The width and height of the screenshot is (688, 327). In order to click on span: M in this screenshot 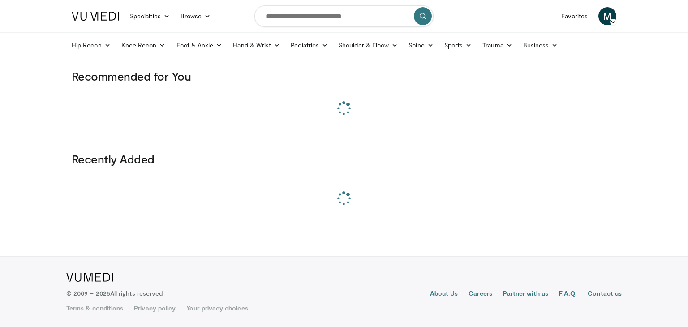, I will do `click(608, 16)`.